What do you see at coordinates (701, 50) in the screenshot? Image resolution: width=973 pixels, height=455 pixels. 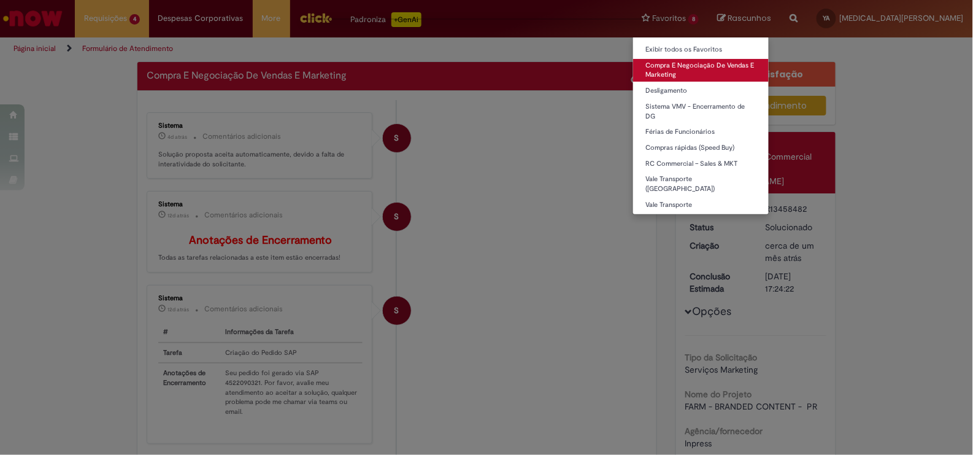 I see `a: Exibir todos os Favoritos` at bounding box center [701, 50].